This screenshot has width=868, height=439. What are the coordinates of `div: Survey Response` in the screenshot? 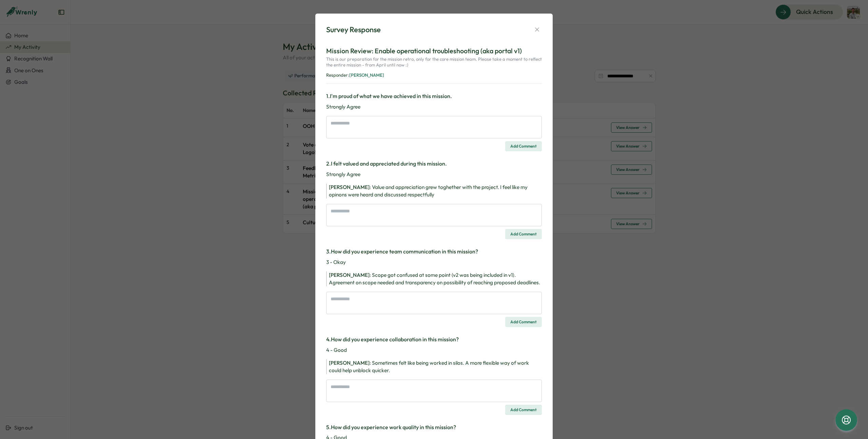 It's located at (353, 29).